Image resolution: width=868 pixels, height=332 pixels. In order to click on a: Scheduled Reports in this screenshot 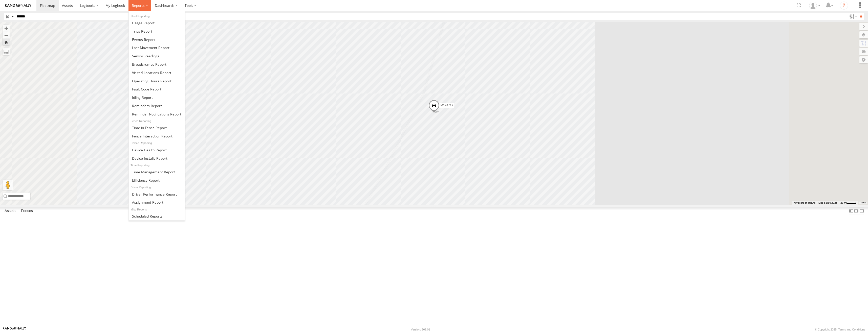, I will do `click(157, 216)`.